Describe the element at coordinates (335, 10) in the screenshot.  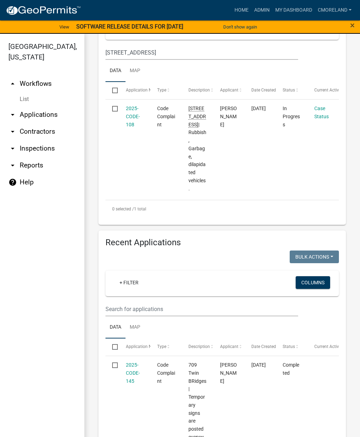
I see `a: cmoreland` at that location.